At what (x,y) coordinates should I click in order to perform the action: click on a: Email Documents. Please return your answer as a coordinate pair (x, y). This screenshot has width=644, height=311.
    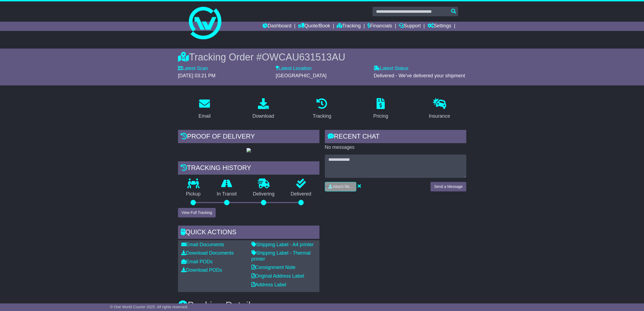
    Looking at the image, I should click on (203, 245).